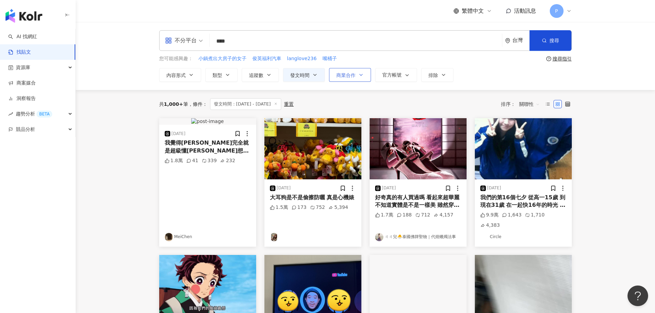  What do you see at coordinates (522, 104) in the screenshot?
I see `div: 排序：` at bounding box center [522, 104].